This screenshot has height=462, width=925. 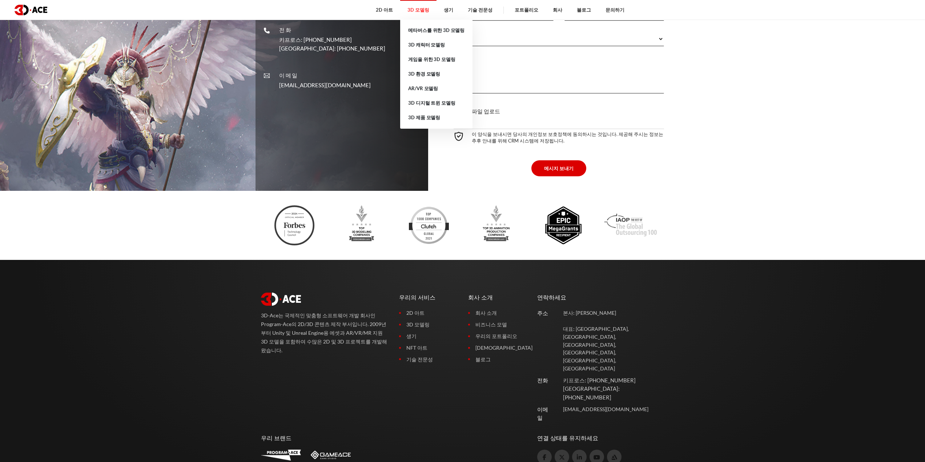 What do you see at coordinates (496, 225) in the screenshot?
I see `img: 2023년 최고의 3D 애니메이션 제작사 디자인러시` at bounding box center [496, 225].